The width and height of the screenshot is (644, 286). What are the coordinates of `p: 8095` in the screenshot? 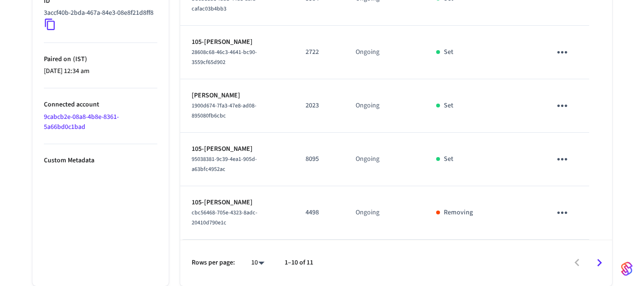 It's located at (319, 159).